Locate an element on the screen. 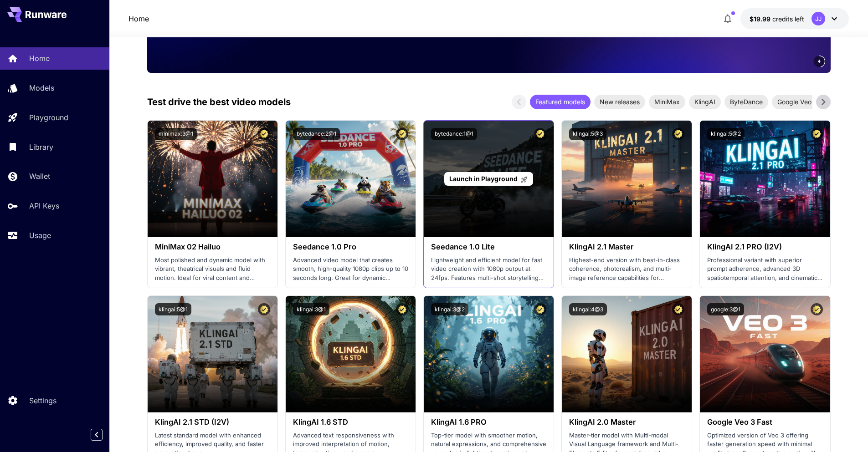 Image resolution: width=868 pixels, height=452 pixels. h3: KlingAI 2.1 PRO (I2V) is located at coordinates (764, 247).